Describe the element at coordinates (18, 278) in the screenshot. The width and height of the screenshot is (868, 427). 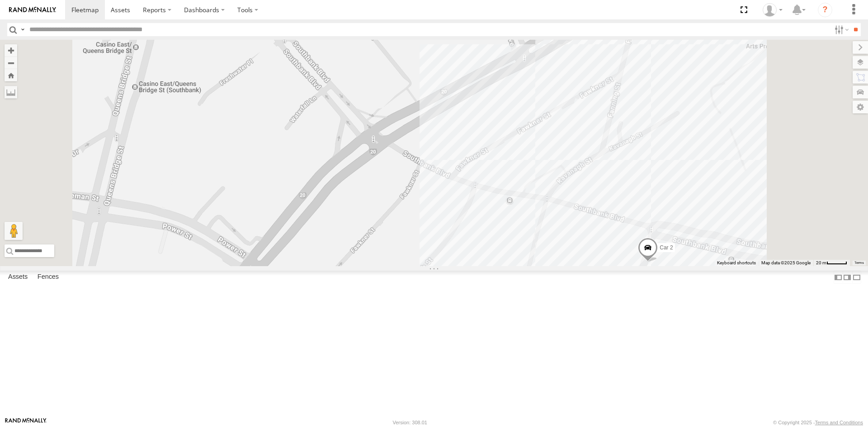
I see `label: Assets` at that location.